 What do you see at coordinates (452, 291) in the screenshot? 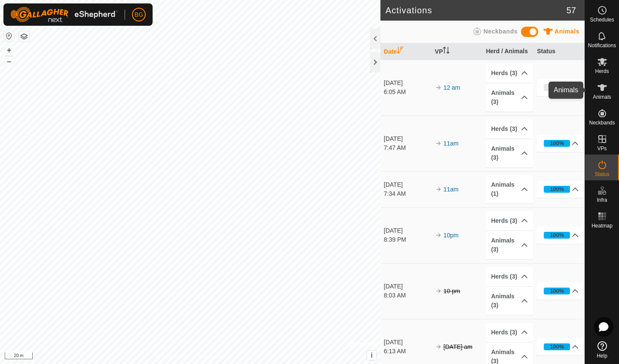
I see `s: 10 pm` at bounding box center [452, 291].